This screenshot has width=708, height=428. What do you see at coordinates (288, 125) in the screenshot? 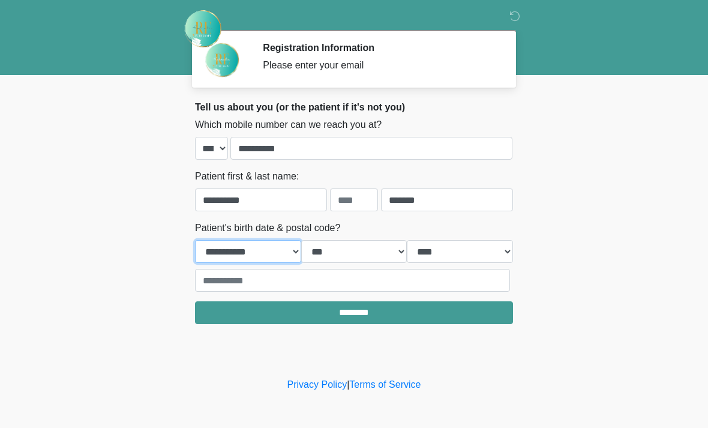
I see `label: Which mobile number can we reach you at?` at bounding box center [288, 125].